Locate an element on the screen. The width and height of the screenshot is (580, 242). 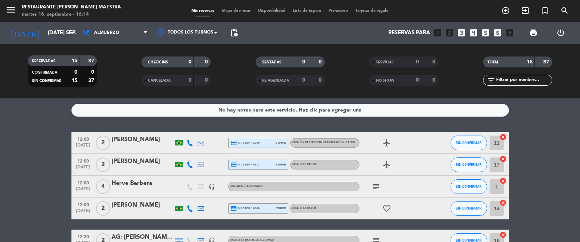
i: looks_6 is located at coordinates (498, 33).